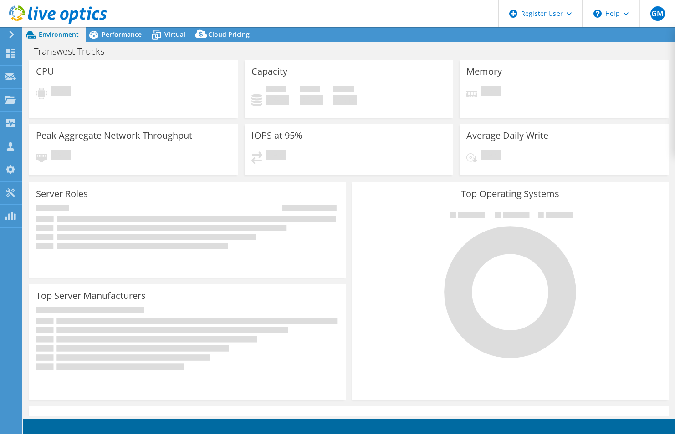 The height and width of the screenshot is (434, 675). I want to click on h3: Top Operating Systems, so click(510, 194).